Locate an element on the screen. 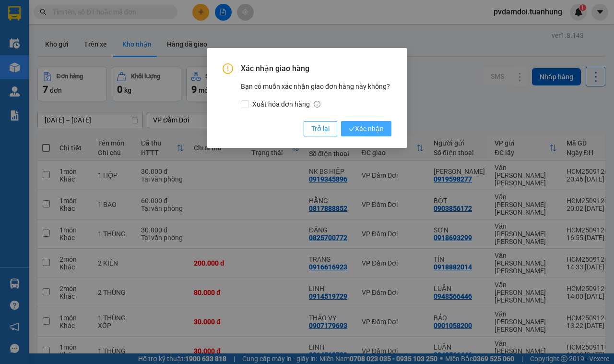  span: Xuất hóa đơn hàng is located at coordinates (286, 104).